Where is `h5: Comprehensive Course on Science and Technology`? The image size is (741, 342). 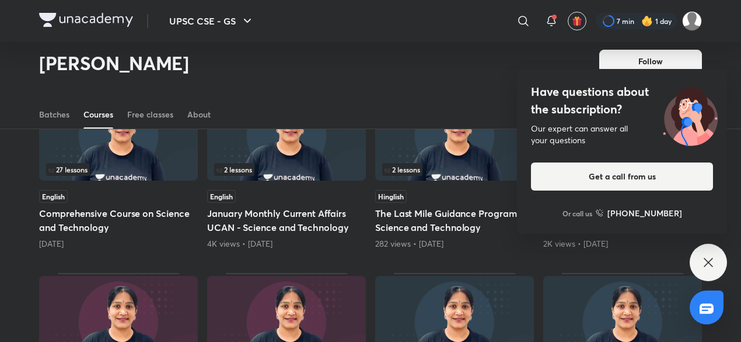
h5: Comprehensive Course on Science and Technology is located at coordinates (119, 220).